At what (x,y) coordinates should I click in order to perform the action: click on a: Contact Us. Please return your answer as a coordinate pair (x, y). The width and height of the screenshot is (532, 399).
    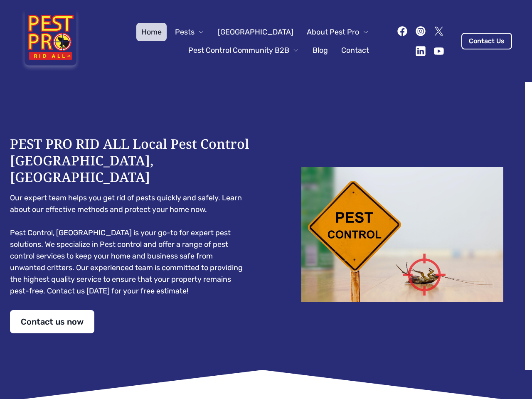
    Looking at the image, I should click on (487, 41).